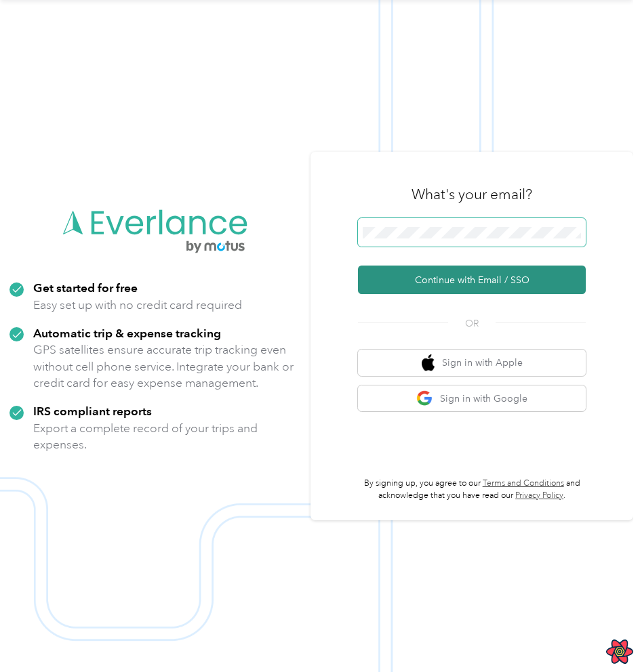  Describe the element at coordinates (85, 288) in the screenshot. I see `strong: Get started for free` at that location.